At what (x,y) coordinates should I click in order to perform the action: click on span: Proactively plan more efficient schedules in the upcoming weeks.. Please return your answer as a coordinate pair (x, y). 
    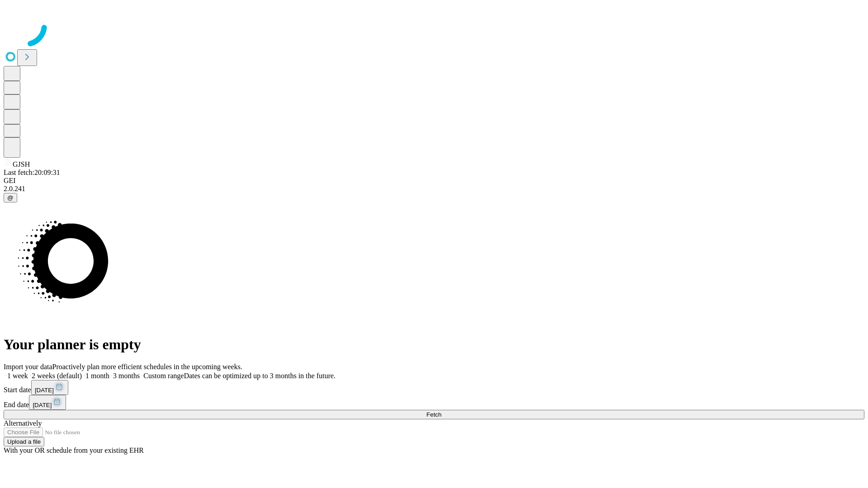
    Looking at the image, I should click on (147, 366).